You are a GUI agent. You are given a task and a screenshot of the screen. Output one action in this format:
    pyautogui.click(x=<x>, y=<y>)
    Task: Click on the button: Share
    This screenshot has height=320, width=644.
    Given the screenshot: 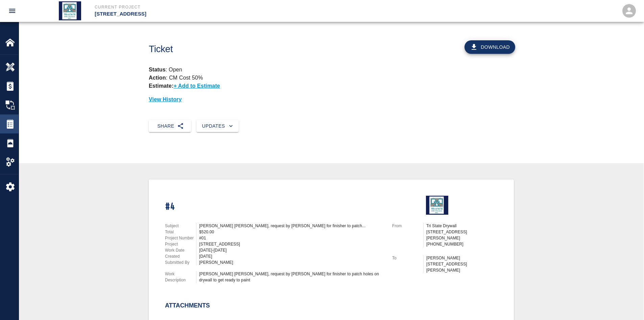 What is the action you would take?
    pyautogui.click(x=170, y=126)
    